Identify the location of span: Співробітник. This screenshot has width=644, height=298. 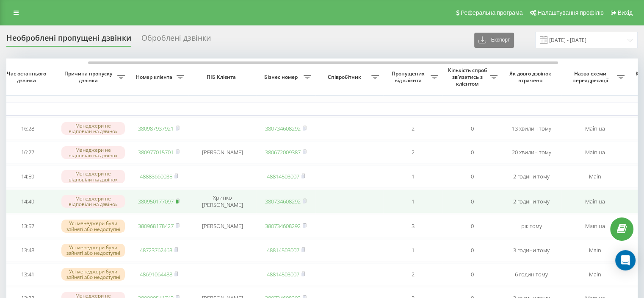
(346, 77).